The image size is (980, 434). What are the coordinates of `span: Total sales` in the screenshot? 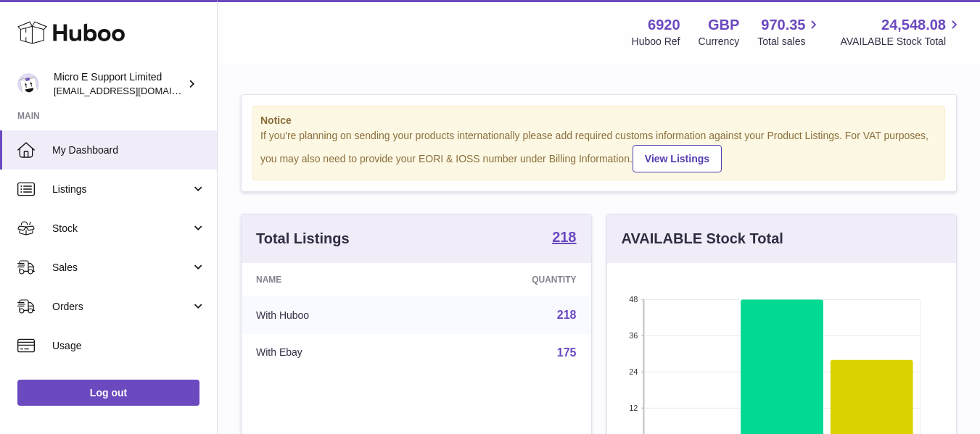 It's located at (789, 41).